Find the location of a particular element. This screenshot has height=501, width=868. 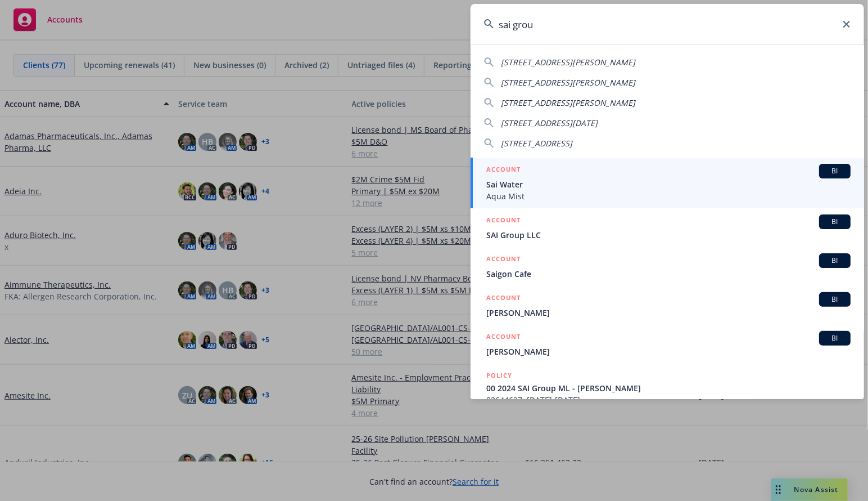

span: SAI Group LLC is located at coordinates (668, 235).